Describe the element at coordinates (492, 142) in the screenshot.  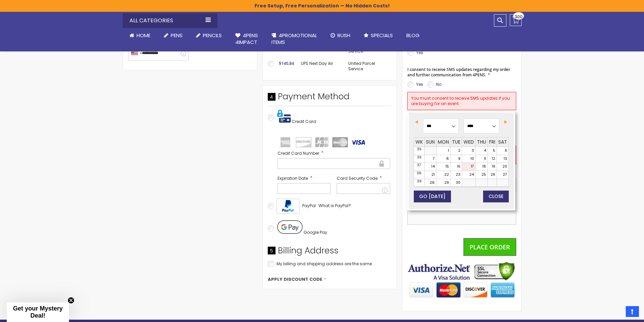
I see `span: Friday` at that location.